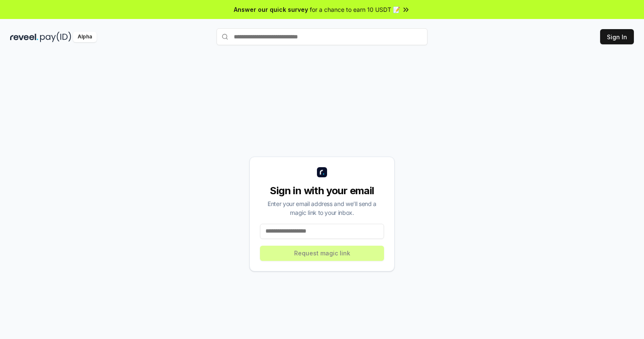 The image size is (644, 339). Describe the element at coordinates (56, 37) in the screenshot. I see `img: pay_id` at that location.